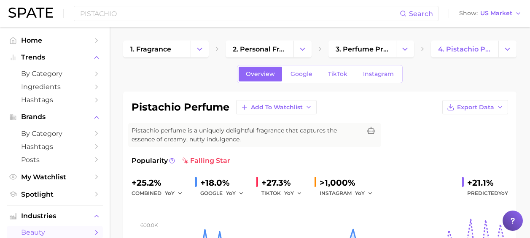 Image resolution: width=530 pixels, height=238 pixels. What do you see at coordinates (487, 193) in the screenshot?
I see `span: Predicted` at bounding box center [487, 193].